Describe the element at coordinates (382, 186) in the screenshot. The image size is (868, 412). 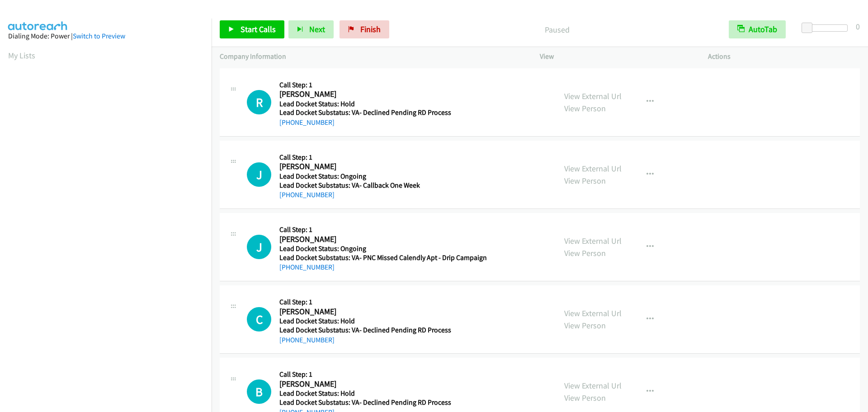
I see `h5: Lead Docket Substatus: VA- Callback One Week` at that location.